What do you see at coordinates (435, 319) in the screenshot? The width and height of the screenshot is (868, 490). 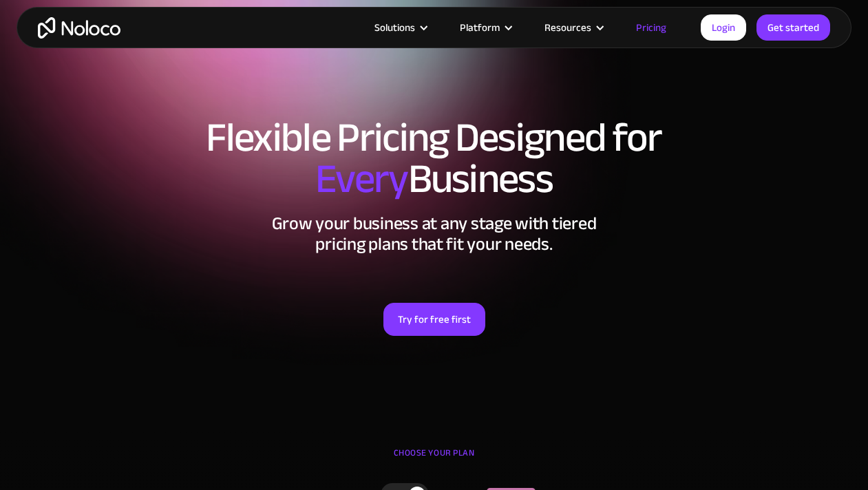 I see `a: Try for free first` at bounding box center [435, 319].